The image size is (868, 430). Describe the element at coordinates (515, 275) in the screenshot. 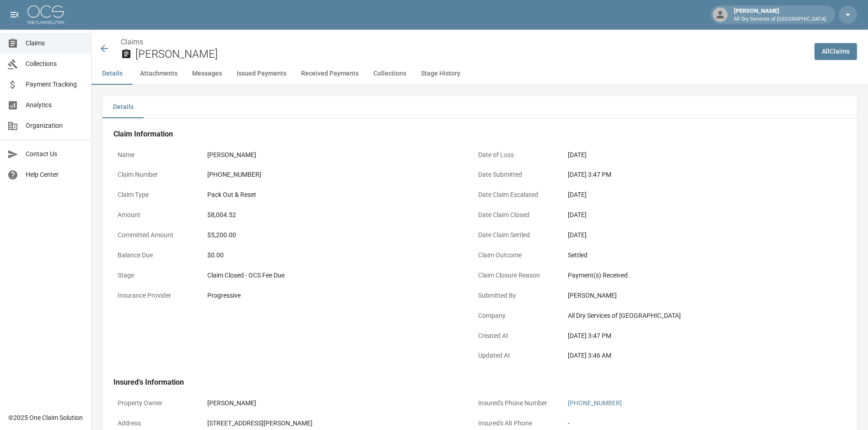

I see `p: Claim Closure Reason` at that location.